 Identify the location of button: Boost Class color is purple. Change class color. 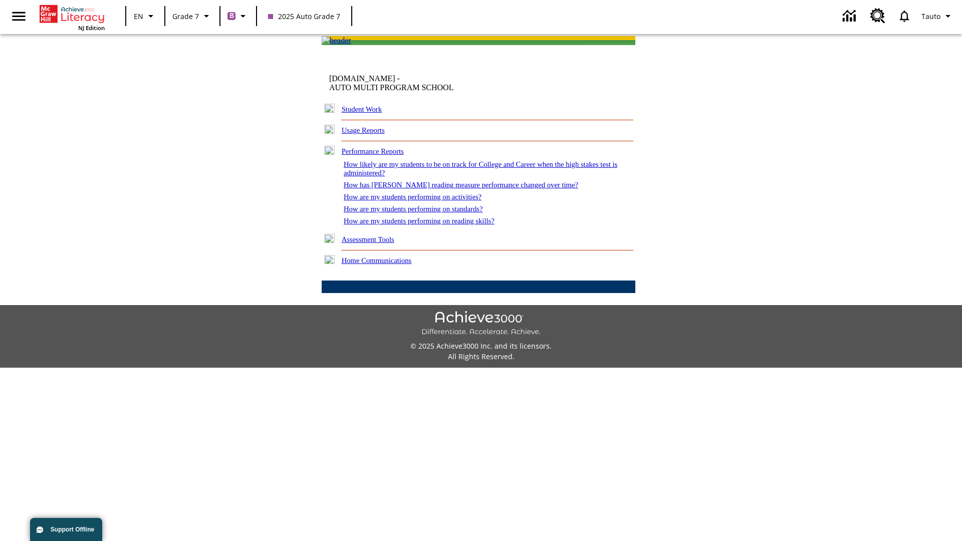
(238, 16).